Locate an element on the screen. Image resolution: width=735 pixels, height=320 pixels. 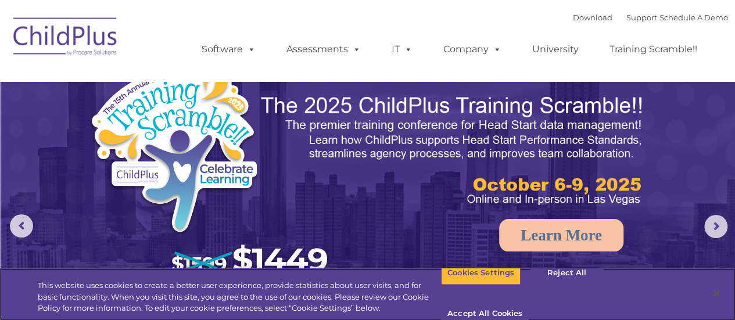
a: Download is located at coordinates (592, 17).